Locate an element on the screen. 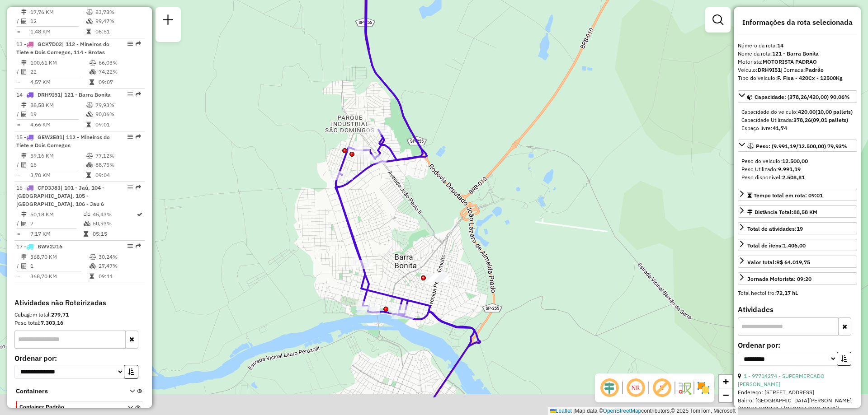  span: 14 - is located at coordinates (63, 94).